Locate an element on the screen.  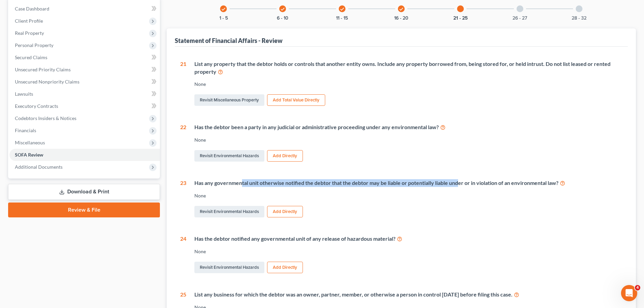
span: Case Dashboard is located at coordinates (32, 8).